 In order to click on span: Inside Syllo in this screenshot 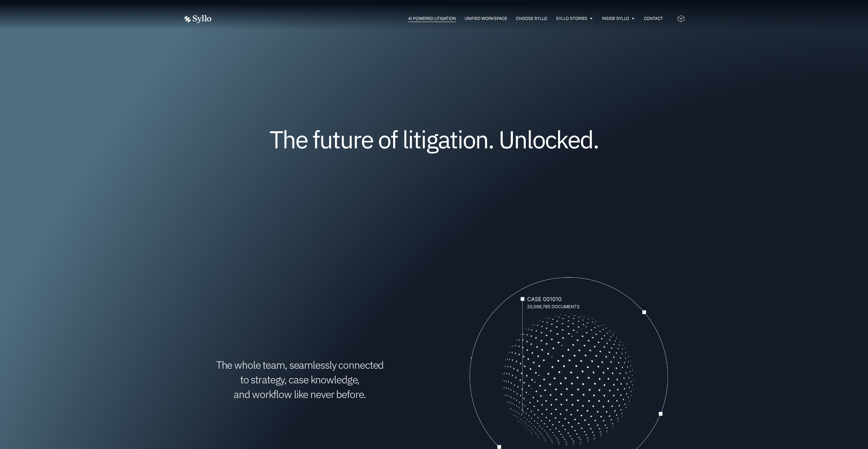, I will do `click(616, 18)`.